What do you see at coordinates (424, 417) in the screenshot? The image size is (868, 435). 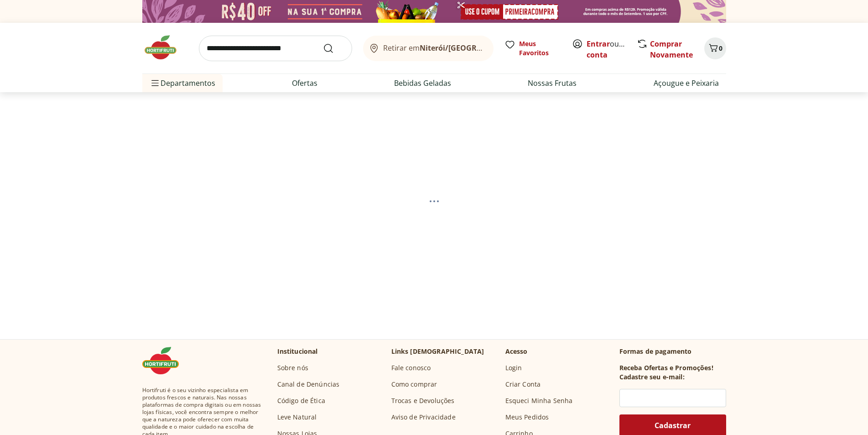 I see `a: Aviso de Privacidade` at bounding box center [424, 417].